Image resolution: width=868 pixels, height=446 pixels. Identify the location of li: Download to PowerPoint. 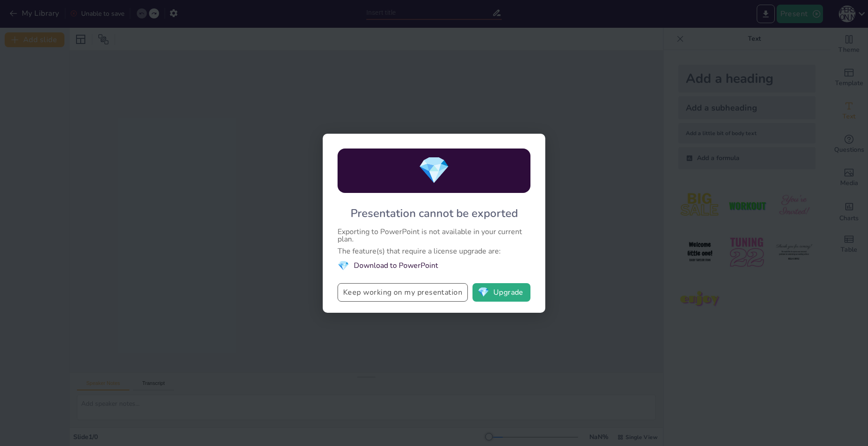
(434, 266).